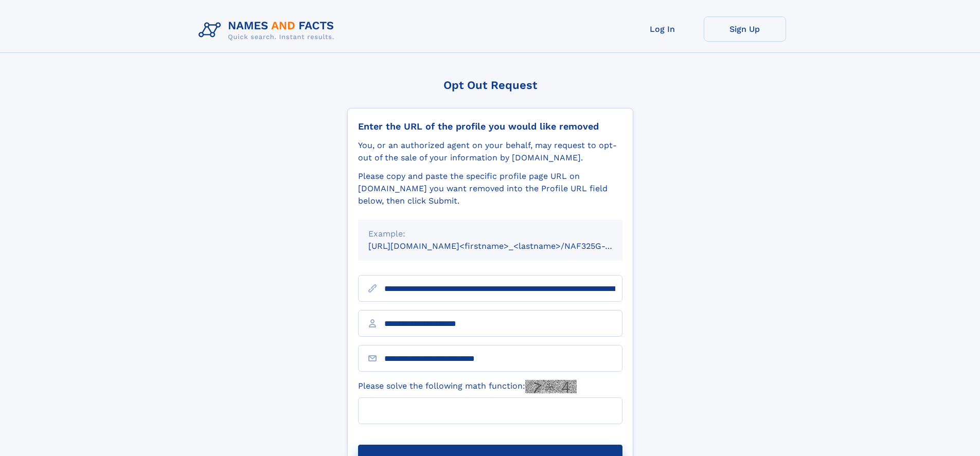  What do you see at coordinates (490, 85) in the screenshot?
I see `div: Opt Out Request` at bounding box center [490, 85].